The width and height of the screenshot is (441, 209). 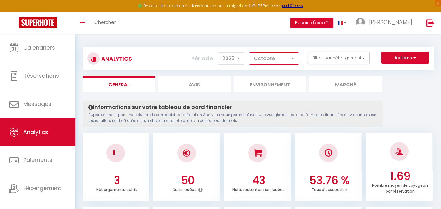 What do you see at coordinates (185, 189) in the screenshot?
I see `p: Nuits louées` at bounding box center [185, 189].